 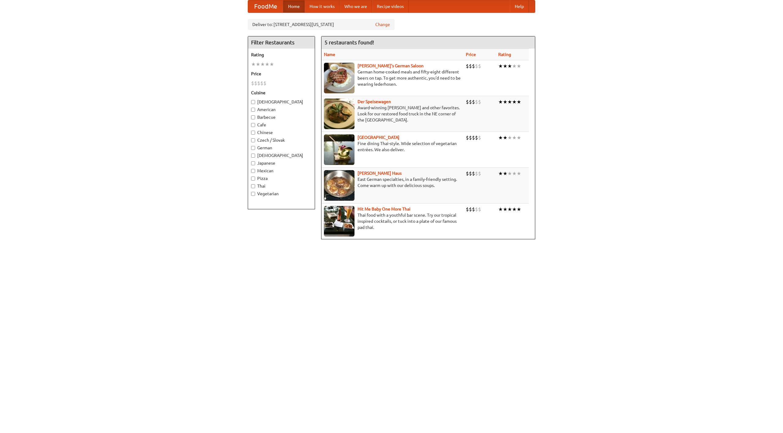 I want to click on input: Cafe, so click(x=253, y=125).